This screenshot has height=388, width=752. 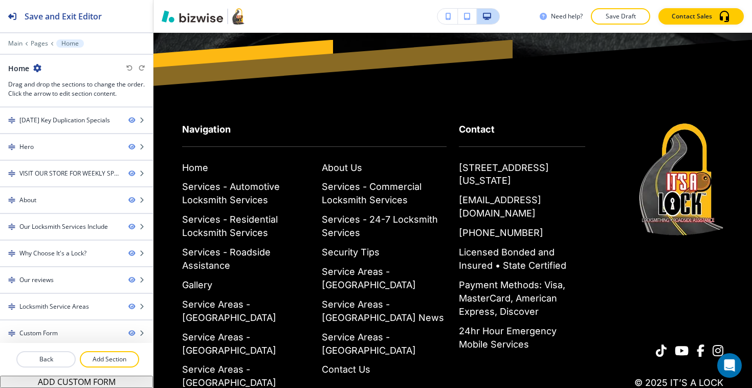 I want to click on div: Our Locksmith Services Include, so click(x=63, y=227).